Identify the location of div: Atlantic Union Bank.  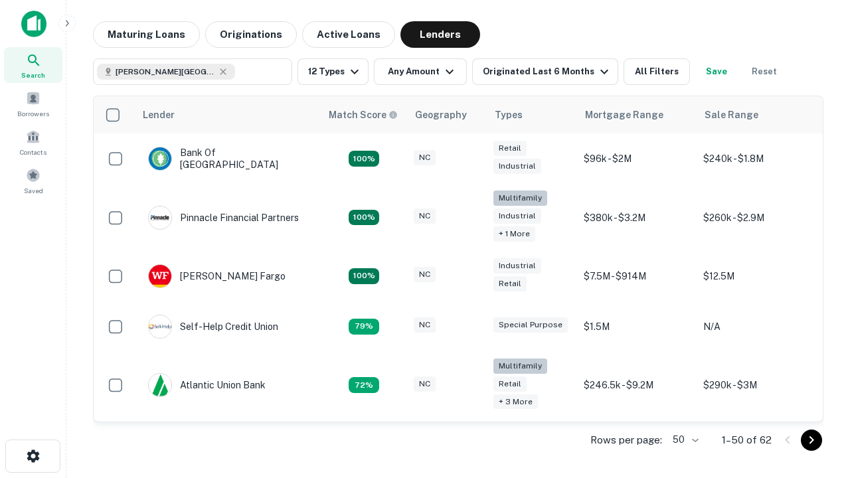
(207, 385).